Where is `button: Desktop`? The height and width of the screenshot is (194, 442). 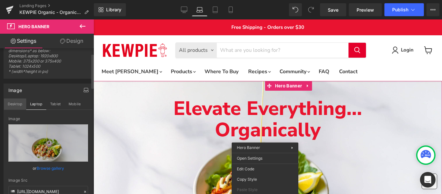
button: Desktop is located at coordinates (15, 104).